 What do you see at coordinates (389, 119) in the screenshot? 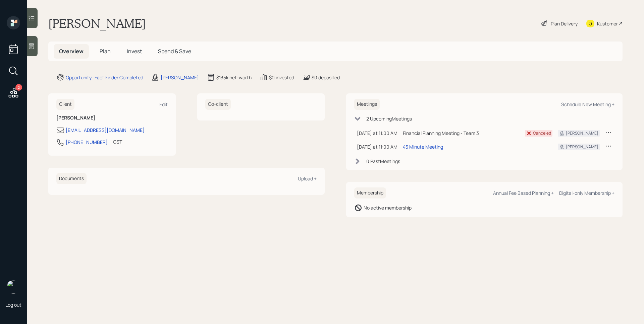
I see `div: 2 Upcoming Meeting s` at bounding box center [389, 119].